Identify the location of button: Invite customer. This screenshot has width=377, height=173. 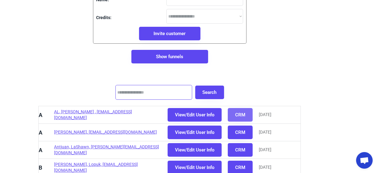
(170, 33).